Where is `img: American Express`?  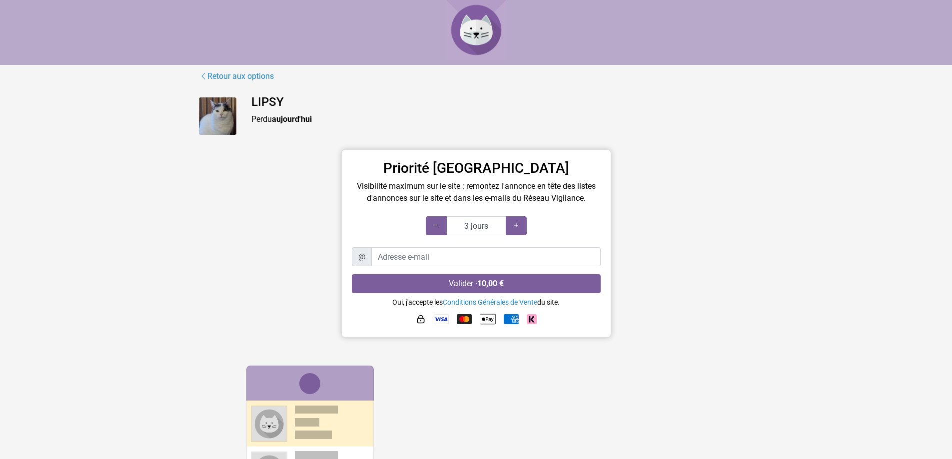
img: American Express is located at coordinates (511, 319).